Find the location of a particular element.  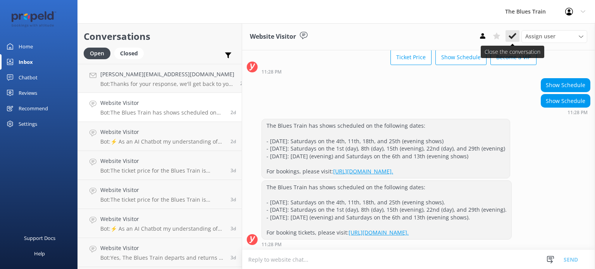

div: Settings is located at coordinates (28, 124).